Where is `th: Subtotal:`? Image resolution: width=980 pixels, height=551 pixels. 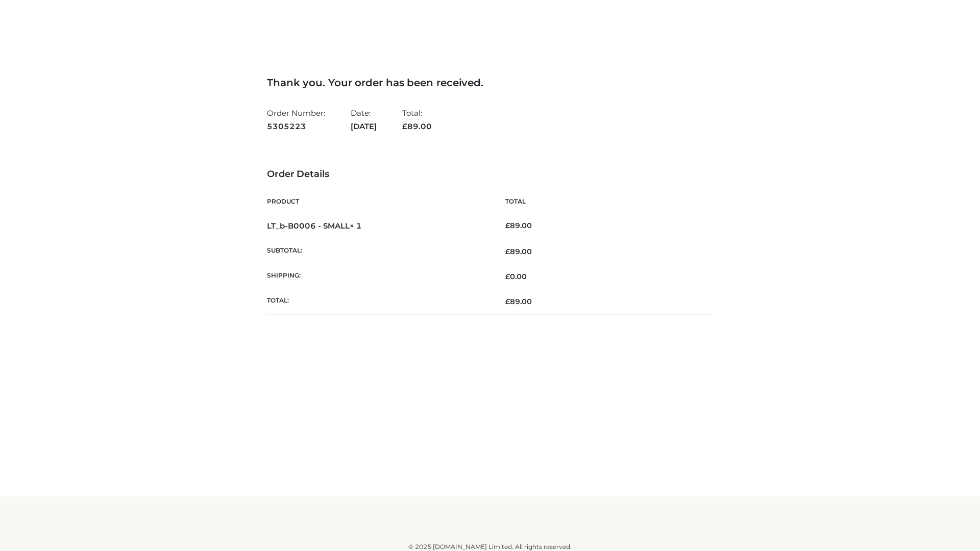
th: Subtotal: is located at coordinates (378, 251).